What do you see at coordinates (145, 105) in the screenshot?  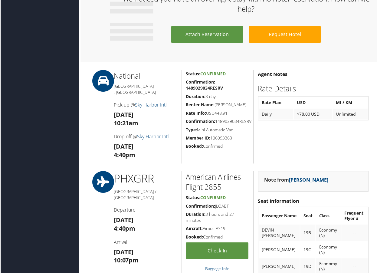 I see `h4: Pick-up @` at bounding box center [145, 105].